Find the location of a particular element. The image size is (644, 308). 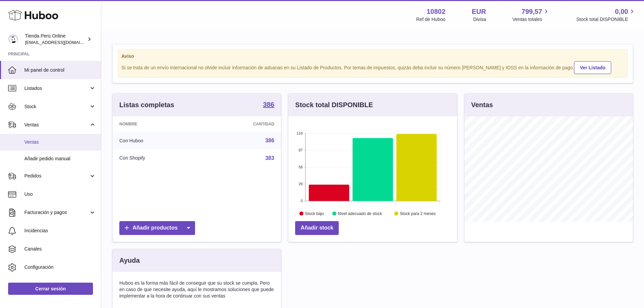

text: 58 is located at coordinates (301, 167).